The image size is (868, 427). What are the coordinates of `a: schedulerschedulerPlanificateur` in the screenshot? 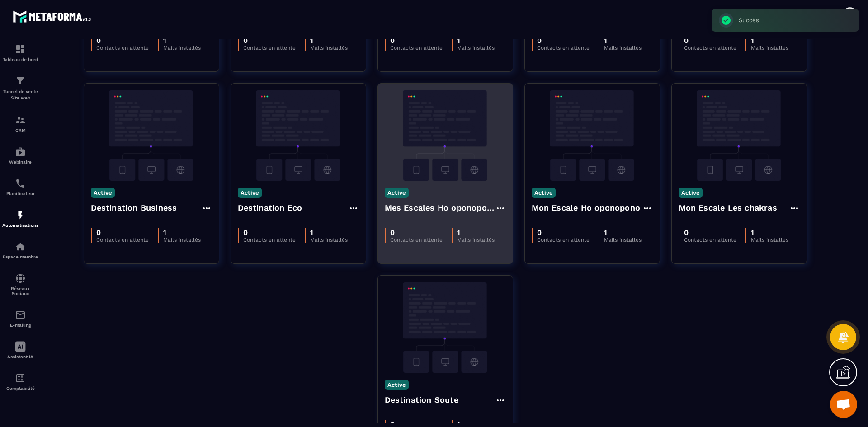 It's located at (21, 187).